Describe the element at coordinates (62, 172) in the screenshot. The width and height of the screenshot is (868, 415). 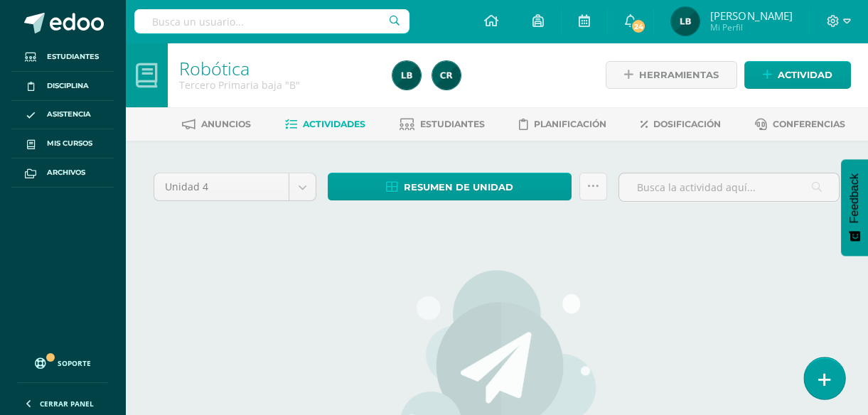
I see `a: Archivos` at that location.